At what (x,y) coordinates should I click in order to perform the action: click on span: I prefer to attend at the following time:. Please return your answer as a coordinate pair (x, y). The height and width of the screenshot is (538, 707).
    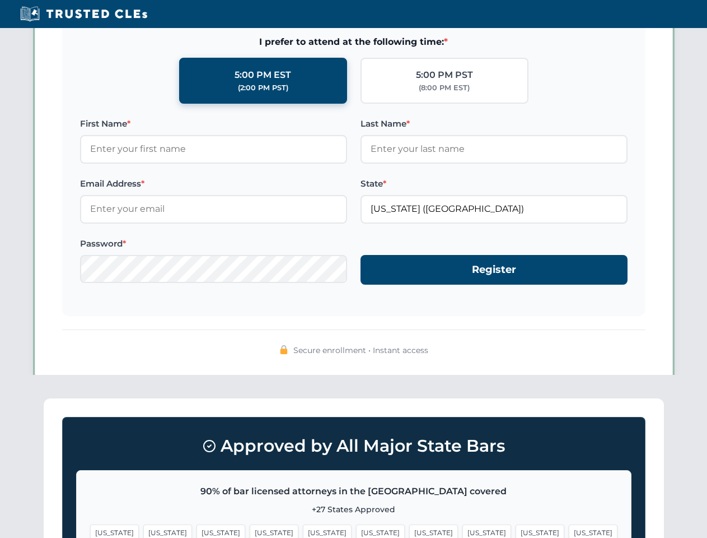
    Looking at the image, I should click on (354, 42).